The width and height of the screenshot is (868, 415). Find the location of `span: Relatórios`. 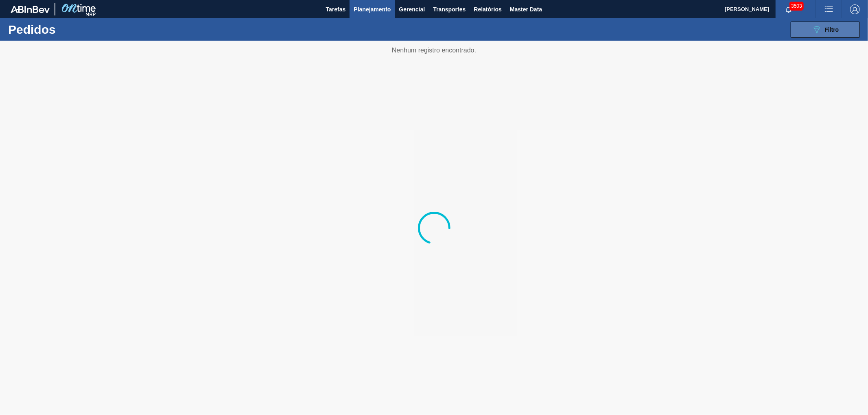

span: Relatórios is located at coordinates (488, 9).